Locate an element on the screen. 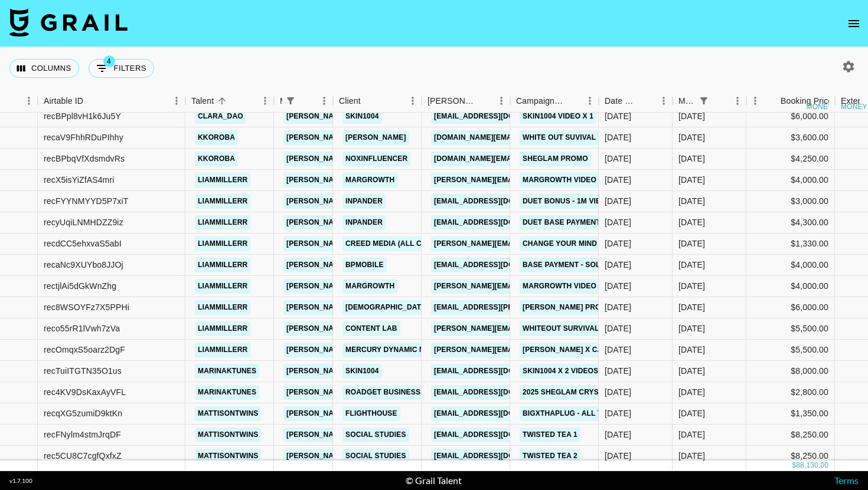  div: Booker is located at coordinates (466, 101).